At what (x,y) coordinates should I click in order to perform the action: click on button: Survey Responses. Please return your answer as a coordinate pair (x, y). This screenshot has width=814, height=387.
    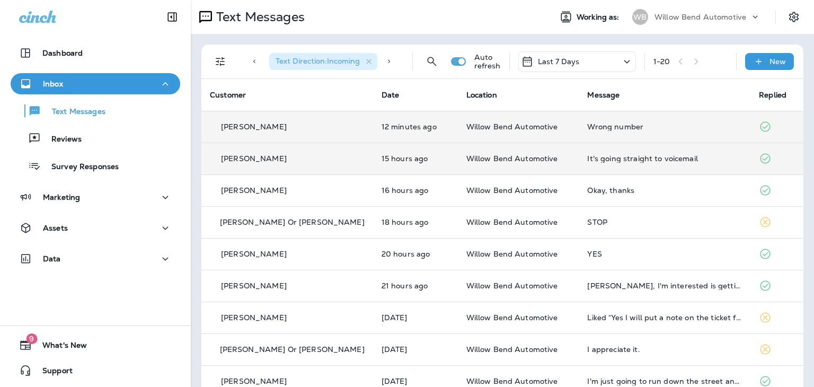
    Looking at the image, I should click on (95, 166).